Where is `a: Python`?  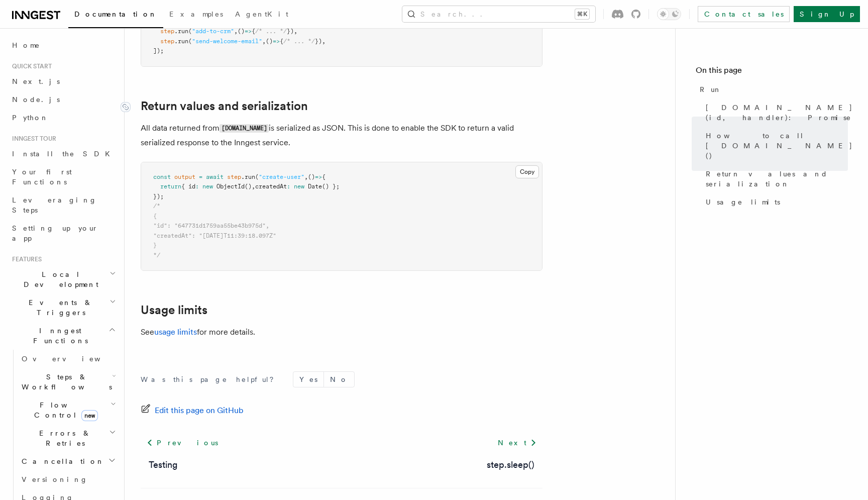 a: Python is located at coordinates (63, 118).